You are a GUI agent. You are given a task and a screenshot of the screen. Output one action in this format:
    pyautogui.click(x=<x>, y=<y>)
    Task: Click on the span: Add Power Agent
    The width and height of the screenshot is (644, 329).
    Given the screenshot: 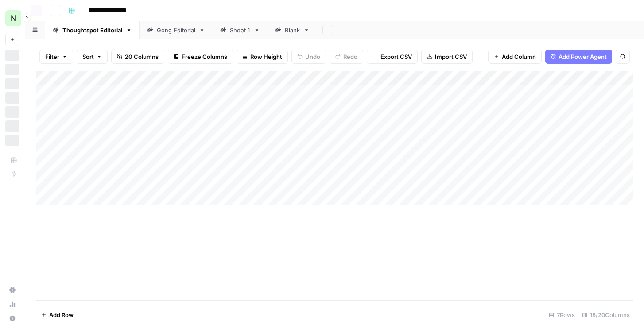 What is the action you would take?
    pyautogui.click(x=583, y=56)
    